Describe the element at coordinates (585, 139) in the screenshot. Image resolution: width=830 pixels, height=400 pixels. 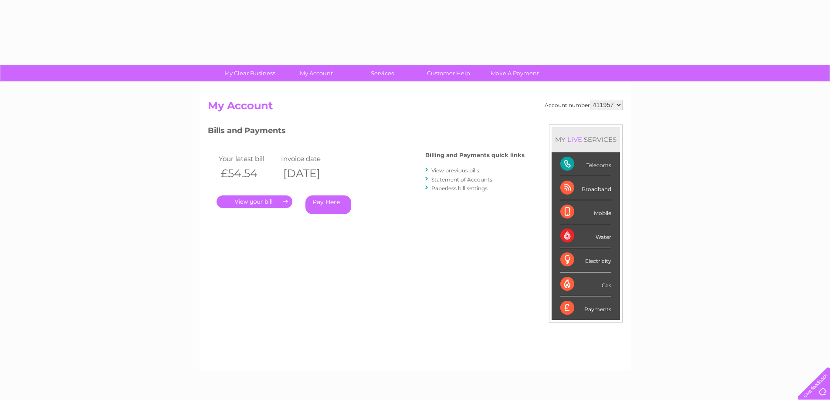
I see `div: MY SERVICES` at that location.